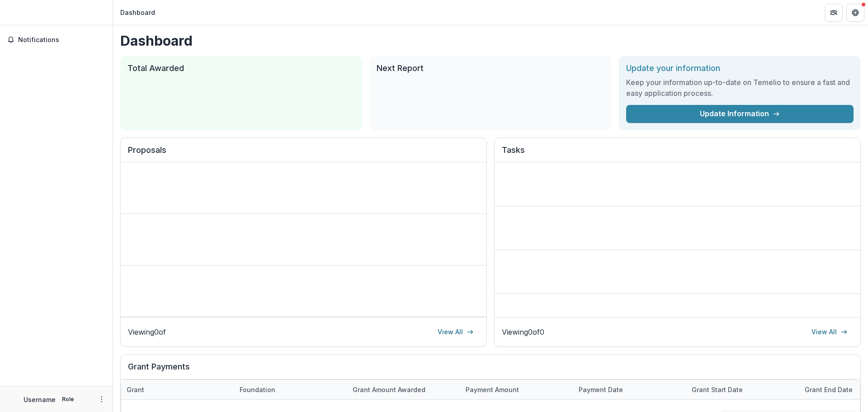 The width and height of the screenshot is (868, 412). What do you see at coordinates (137, 12) in the screenshot?
I see `nav: breadcrumb` at bounding box center [137, 12].